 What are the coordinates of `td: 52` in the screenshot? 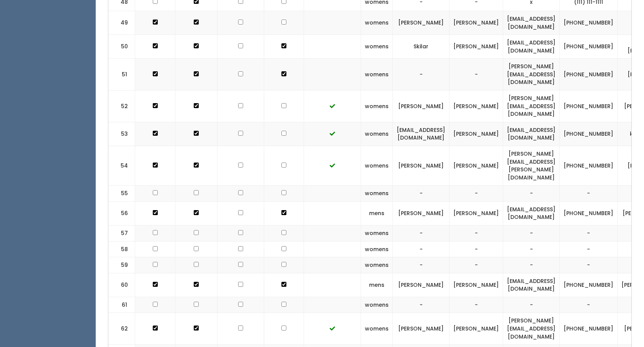 It's located at (122, 106).